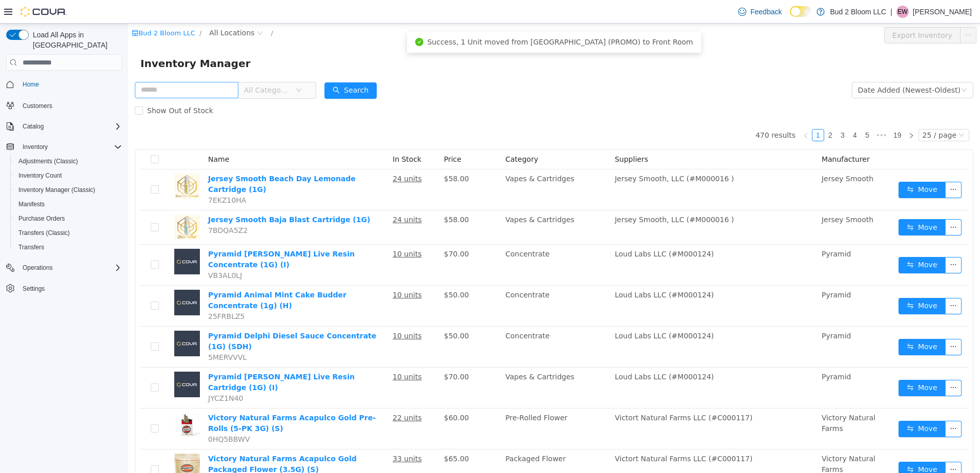 The image size is (980, 473). I want to click on span: Feedback, so click(766, 12).